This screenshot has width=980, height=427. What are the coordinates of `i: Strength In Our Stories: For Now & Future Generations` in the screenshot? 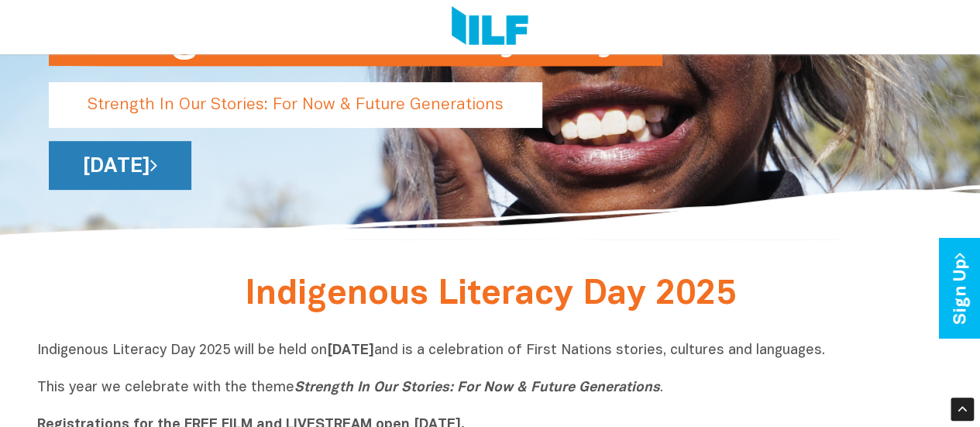 It's located at (477, 388).